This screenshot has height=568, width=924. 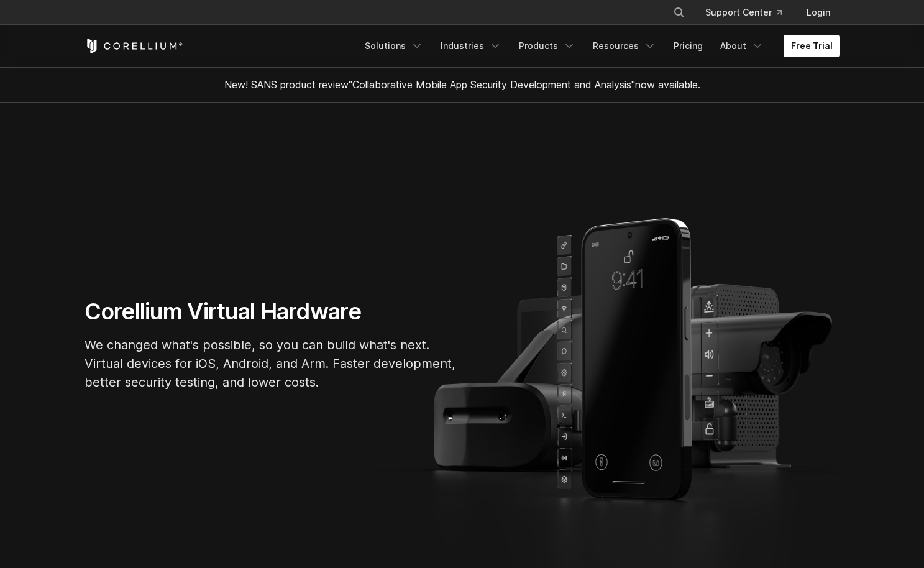 What do you see at coordinates (462, 85) in the screenshot?
I see `span: New! SANS product review now available.` at bounding box center [462, 85].